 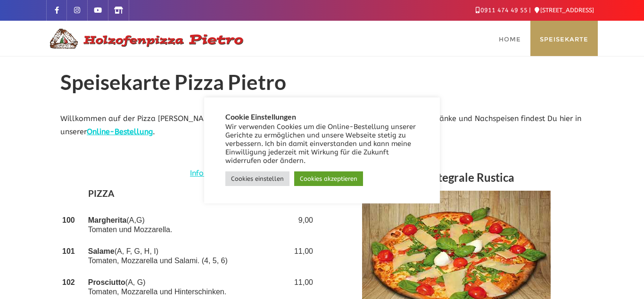 What do you see at coordinates (257, 178) in the screenshot?
I see `a: Cookies einstellen` at bounding box center [257, 178].